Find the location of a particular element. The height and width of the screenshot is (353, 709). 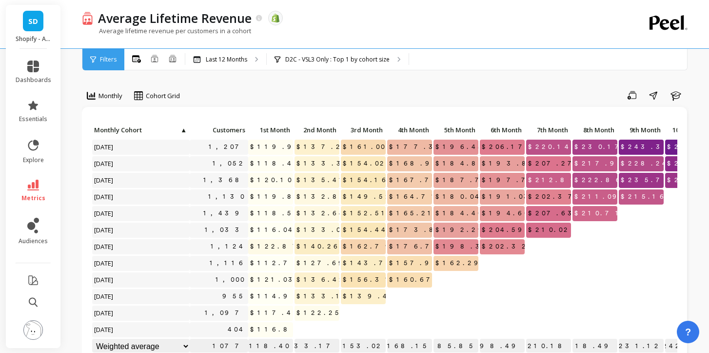

span: $114.94 is located at coordinates (275, 296).